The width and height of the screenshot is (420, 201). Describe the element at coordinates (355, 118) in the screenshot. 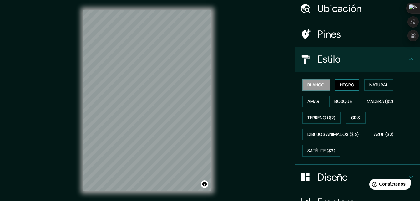

I see `button: Gris` at that location.